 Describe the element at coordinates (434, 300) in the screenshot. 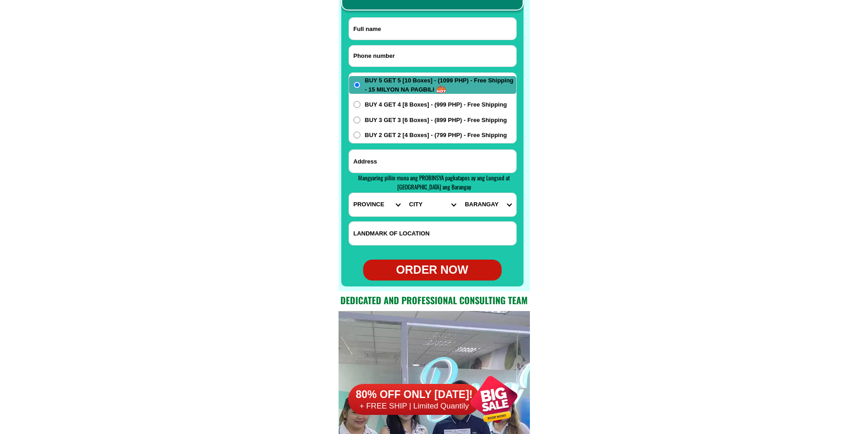

I see `h2: Dedicated and professional consulting team` at that location.